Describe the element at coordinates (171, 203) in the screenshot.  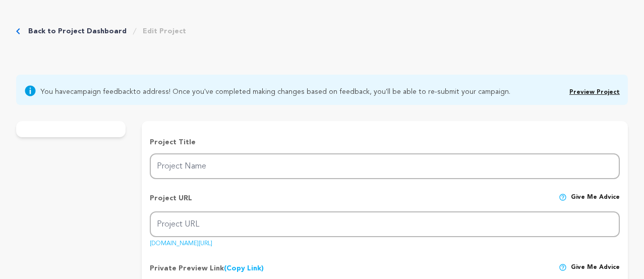
I see `p: Project URL` at that location.